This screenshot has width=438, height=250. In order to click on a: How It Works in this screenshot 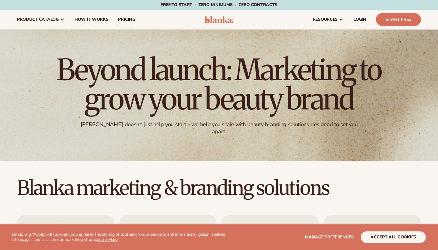, I will do `click(92, 19)`.